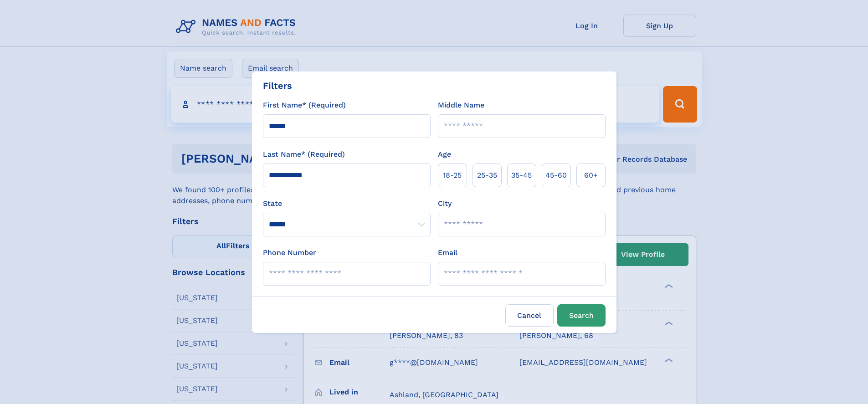  What do you see at coordinates (304, 106) in the screenshot?
I see `label: First Name* (Required)` at bounding box center [304, 106].